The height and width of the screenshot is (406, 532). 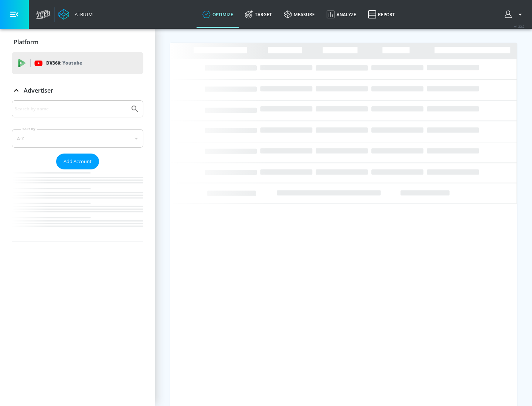 What do you see at coordinates (78, 42) in the screenshot?
I see `div: Platform` at bounding box center [78, 42].